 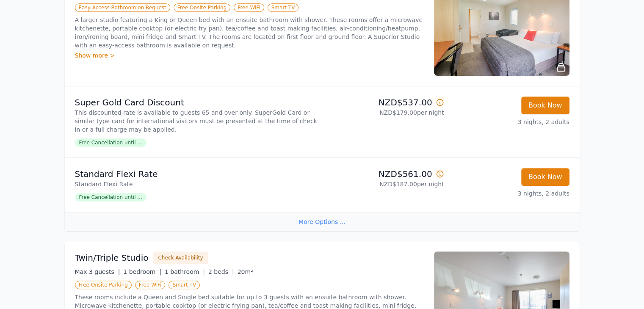 I want to click on span: 20m², so click(x=245, y=272).